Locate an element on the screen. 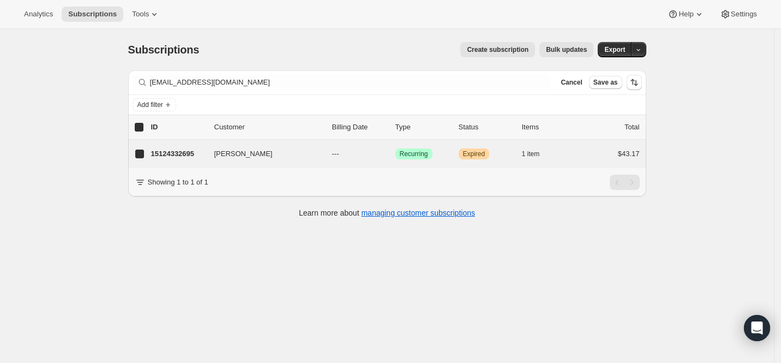 This screenshot has width=781, height=363. p: 15124332695 is located at coordinates (178, 154).